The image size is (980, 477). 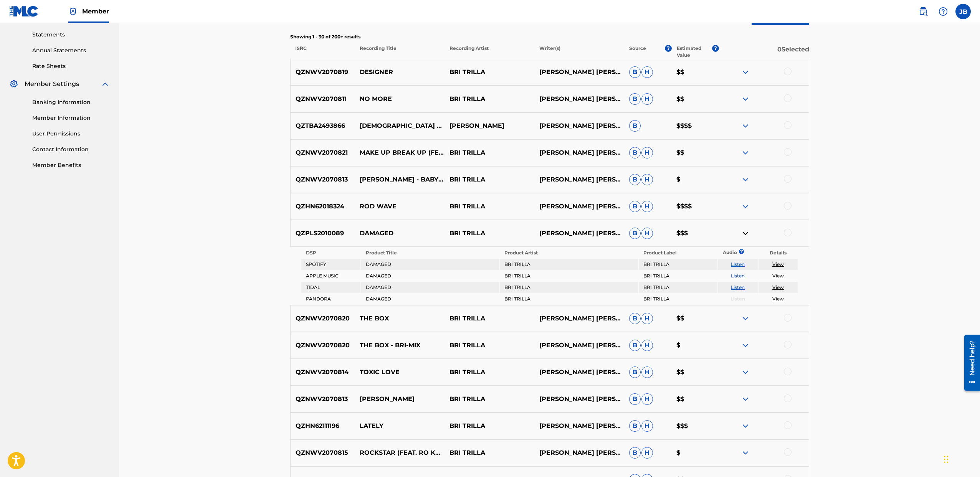 What do you see at coordinates (400, 426) in the screenshot?
I see `p: LATELY` at bounding box center [400, 426].